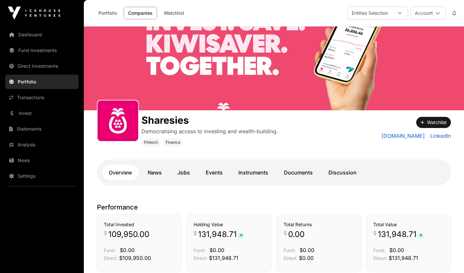 This screenshot has height=273, width=464. What do you see at coordinates (42, 66) in the screenshot?
I see `a: Direct Investments` at bounding box center [42, 66].